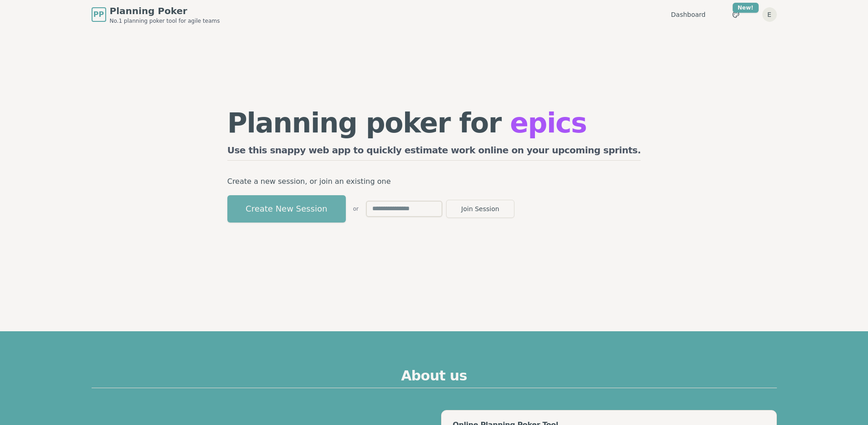  I want to click on p: Create a new session, or join an existing one, so click(435, 182).